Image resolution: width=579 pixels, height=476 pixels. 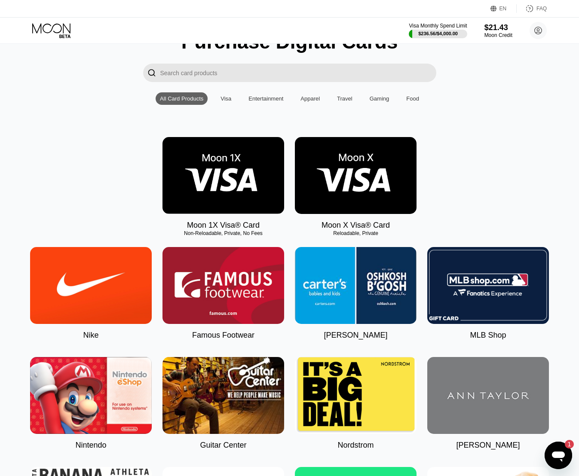 What do you see at coordinates (438, 31) in the screenshot?
I see `div: Visa Monthly Spend Limit$236.56/$4,000.00` at bounding box center [438, 31].